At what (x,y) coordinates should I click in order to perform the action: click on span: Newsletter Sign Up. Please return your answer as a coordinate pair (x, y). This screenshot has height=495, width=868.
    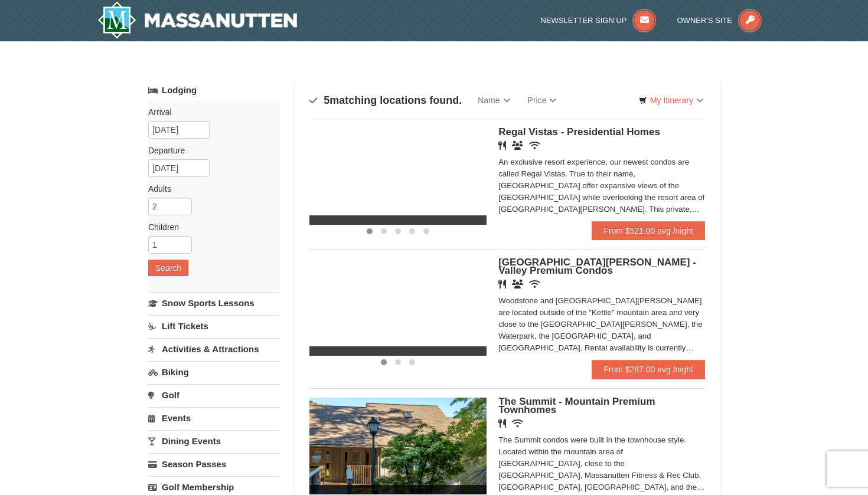
    Looking at the image, I should click on (584, 20).